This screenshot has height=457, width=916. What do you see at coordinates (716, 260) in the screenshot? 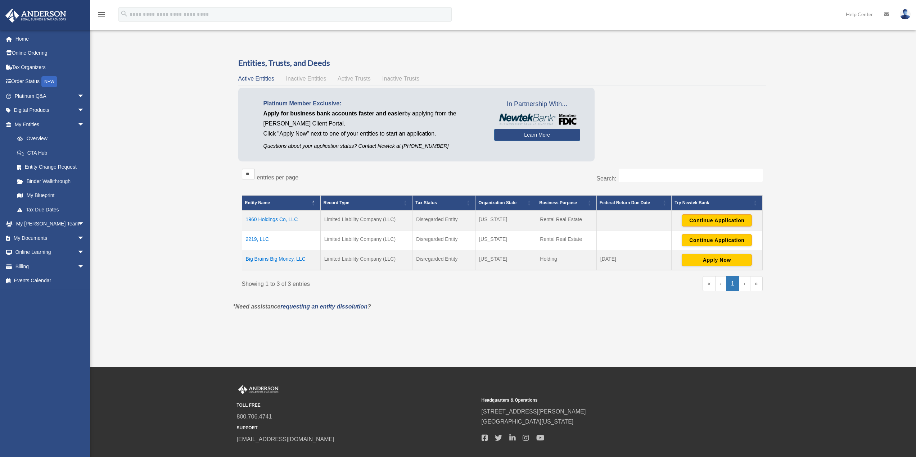
I see `button: Apply Now` at bounding box center [716, 260].